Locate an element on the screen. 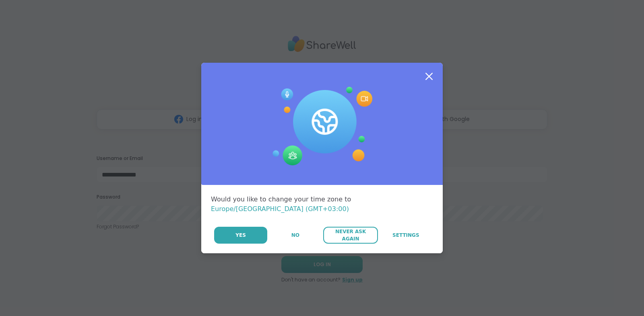  button: Never Ask Again is located at coordinates (350, 235).